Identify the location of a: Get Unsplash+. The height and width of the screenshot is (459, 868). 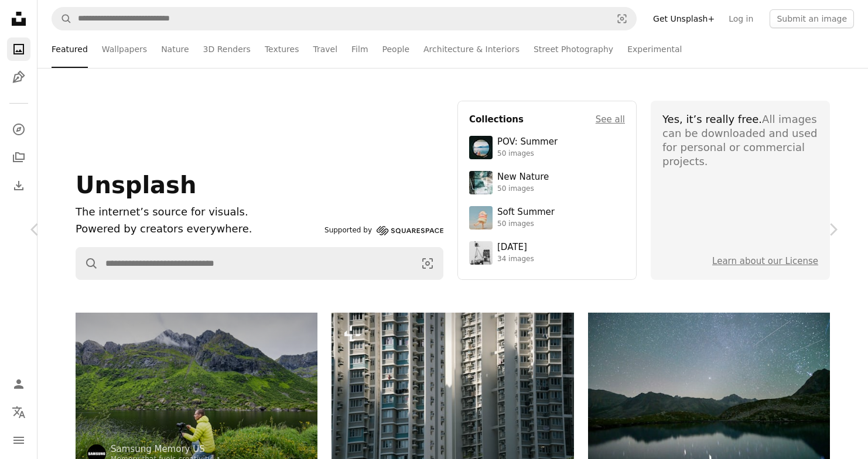
(684, 19).